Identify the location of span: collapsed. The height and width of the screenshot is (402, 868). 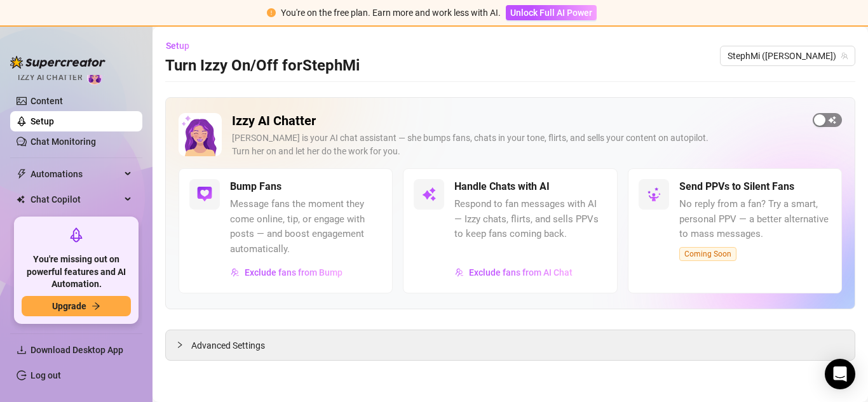
(180, 345).